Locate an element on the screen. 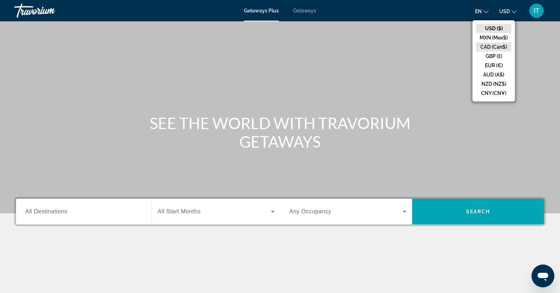 Image resolution: width=560 pixels, height=293 pixels. span: Getaways Plus is located at coordinates (261, 11).